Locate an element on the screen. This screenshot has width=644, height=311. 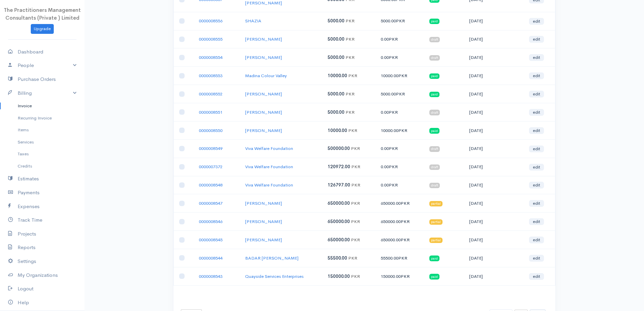
span: 500000.00 is located at coordinates (339, 148).